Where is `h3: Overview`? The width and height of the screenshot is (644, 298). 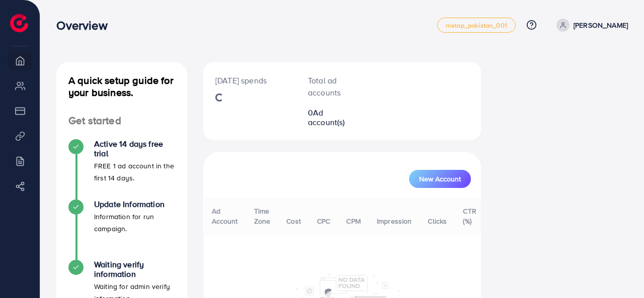 h3: Overview is located at coordinates (86, 25).